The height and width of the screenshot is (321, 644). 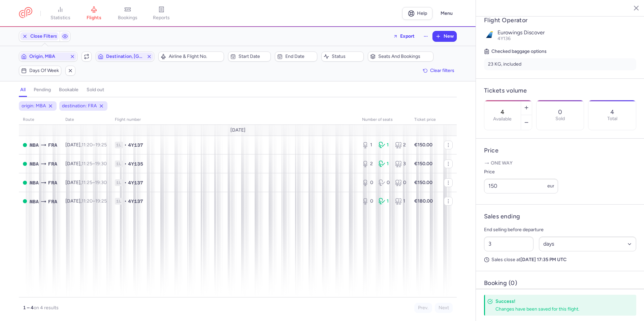 I want to click on p: One way, so click(x=560, y=163).